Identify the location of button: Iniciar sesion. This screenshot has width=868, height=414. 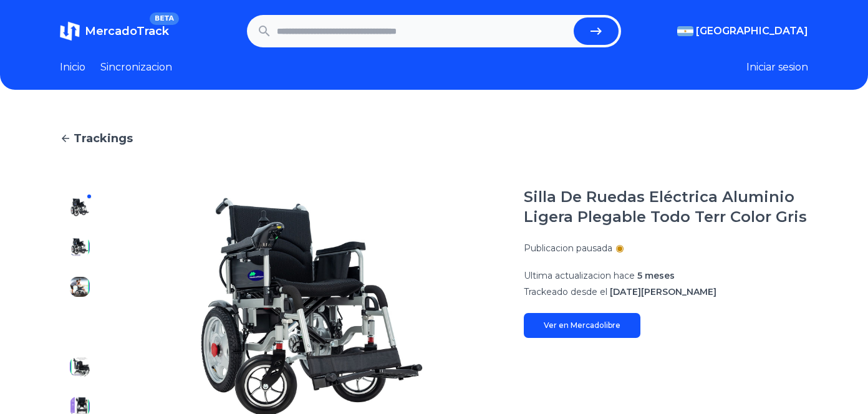
(776, 68).